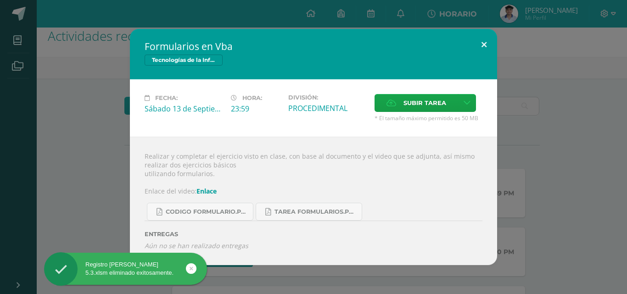 The width and height of the screenshot is (627, 294). What do you see at coordinates (184, 60) in the screenshot?
I see `span: Tecnologías de la Información y Comunicación 5` at bounding box center [184, 60].